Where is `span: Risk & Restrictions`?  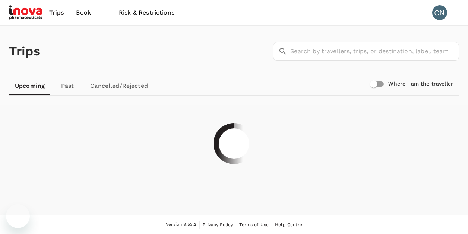 span: Risk & Restrictions is located at coordinates (146, 13).